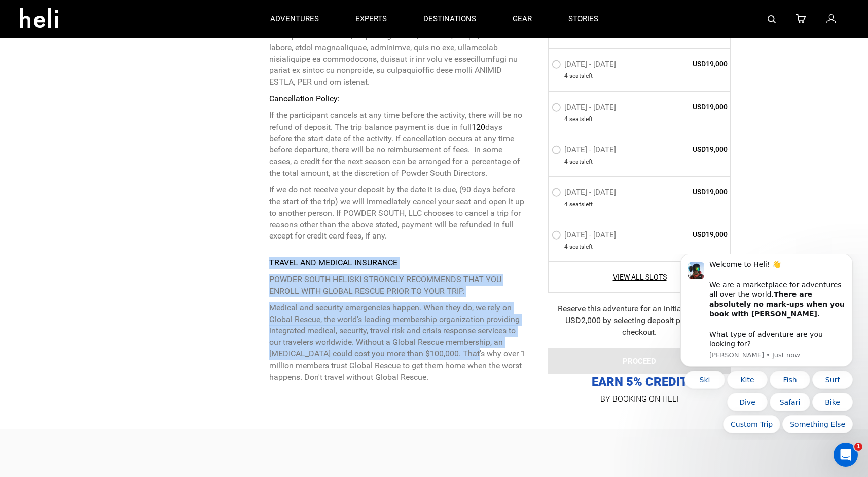 The width and height of the screenshot is (868, 477). What do you see at coordinates (82, 126) in the screenshot?
I see `button: Quick reply: Kite` at bounding box center [82, 126].